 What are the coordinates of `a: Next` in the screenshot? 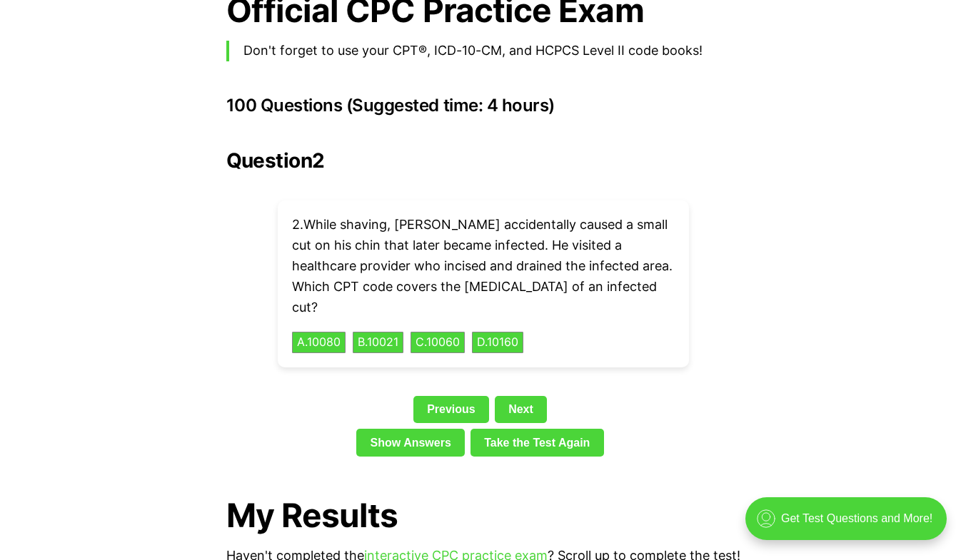 It's located at (521, 410).